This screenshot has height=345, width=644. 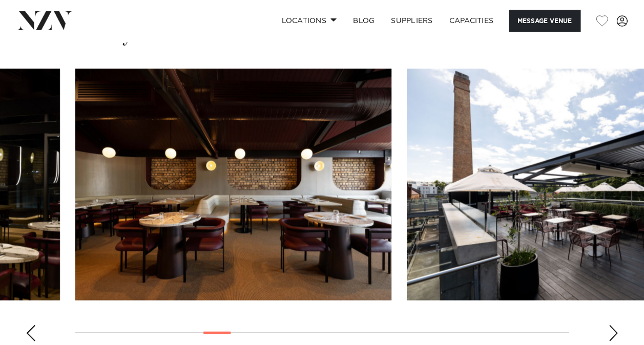 What do you see at coordinates (364, 20) in the screenshot?
I see `a: BLOG` at bounding box center [364, 20].